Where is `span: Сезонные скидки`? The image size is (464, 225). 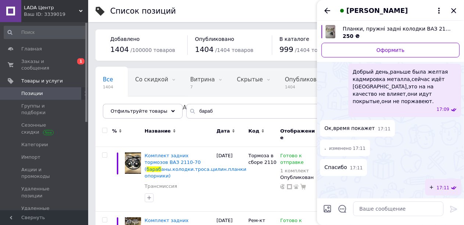 span: Сезонные скидки is located at coordinates (44, 128).